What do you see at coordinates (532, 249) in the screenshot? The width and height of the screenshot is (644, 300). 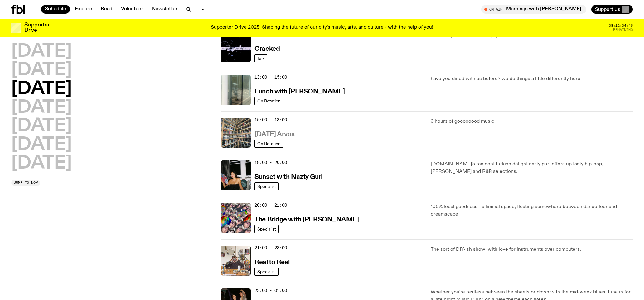 I see `p: The sort of DIY-ish show: with love for instruments over computers.` at bounding box center [532, 249].